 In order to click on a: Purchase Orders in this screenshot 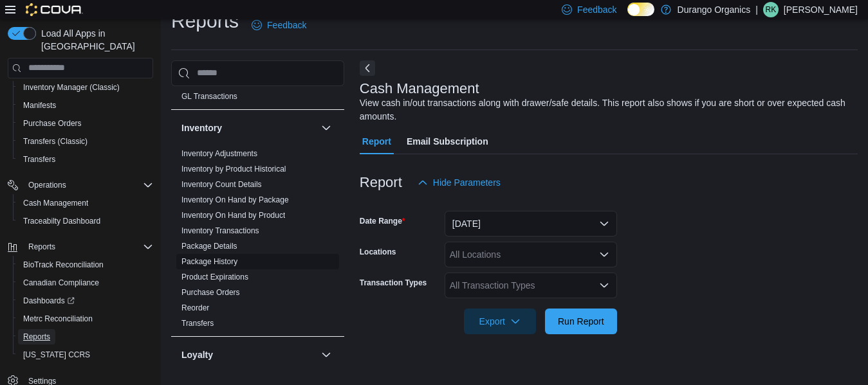, I will do `click(210, 292)`.